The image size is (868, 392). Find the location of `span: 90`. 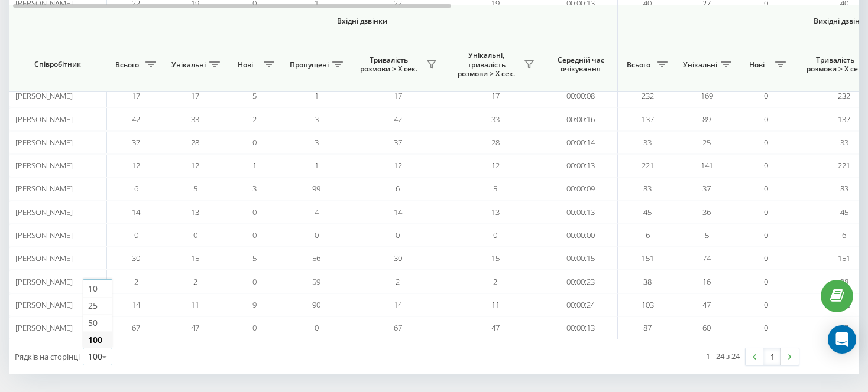

span: 90 is located at coordinates (316, 305).